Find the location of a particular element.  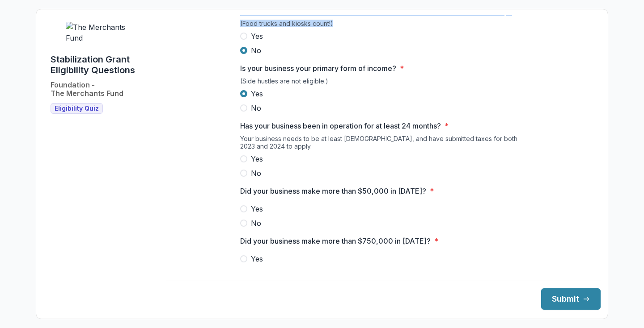

img: The Merchants Fund is located at coordinates (99, 33).